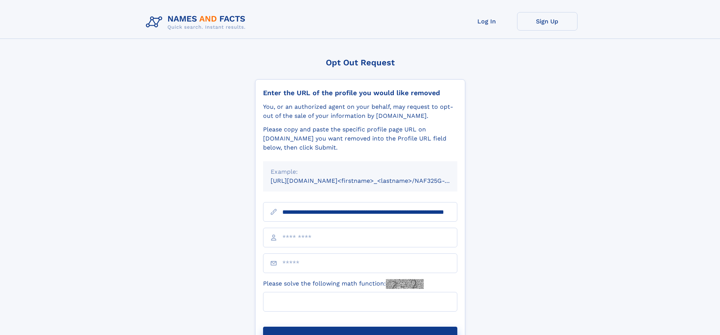 Image resolution: width=720 pixels, height=335 pixels. Describe the element at coordinates (547, 21) in the screenshot. I see `a: Sign Up` at that location.